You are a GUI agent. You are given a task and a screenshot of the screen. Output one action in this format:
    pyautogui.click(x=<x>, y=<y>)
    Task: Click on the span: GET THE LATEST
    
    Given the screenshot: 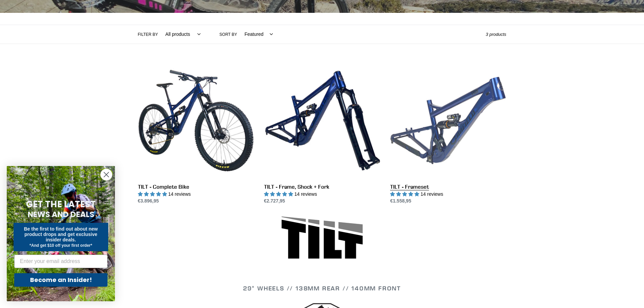 What is the action you would take?
    pyautogui.click(x=61, y=204)
    